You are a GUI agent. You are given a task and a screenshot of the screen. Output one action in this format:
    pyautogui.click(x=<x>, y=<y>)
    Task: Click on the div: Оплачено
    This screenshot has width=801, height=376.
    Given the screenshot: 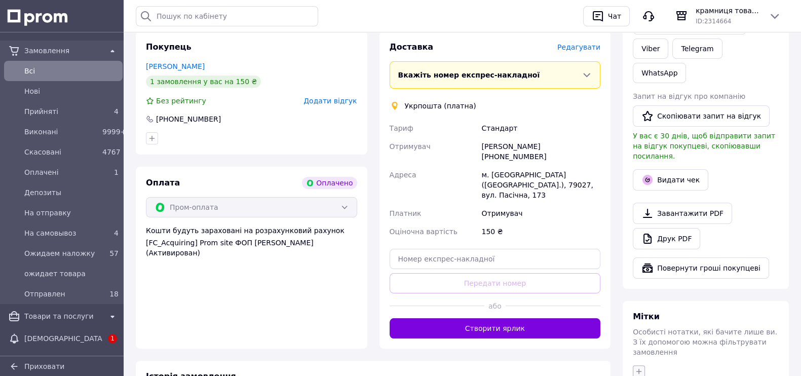 What is the action you would take?
    pyautogui.click(x=329, y=183)
    